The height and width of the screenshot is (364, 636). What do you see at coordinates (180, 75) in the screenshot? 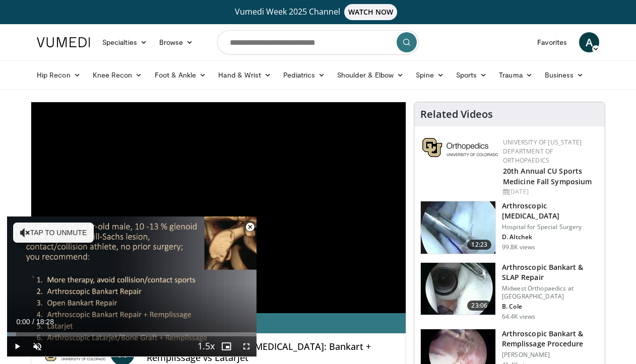
I see `a: Foot & Ankle` at bounding box center [180, 75].